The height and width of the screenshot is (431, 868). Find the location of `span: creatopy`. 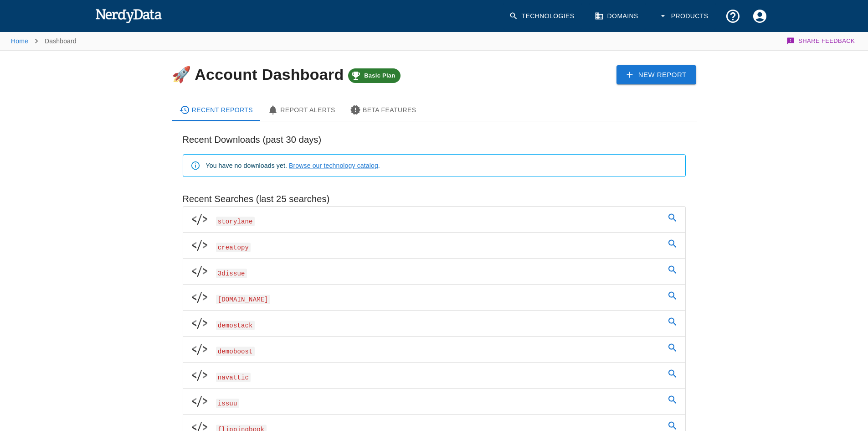

span: creatopy is located at coordinates (233, 247).